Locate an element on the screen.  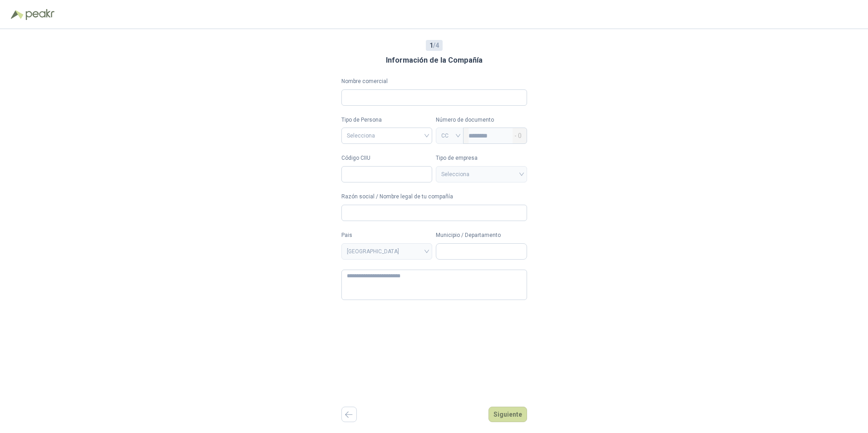
span: / 4 is located at coordinates (434, 46).